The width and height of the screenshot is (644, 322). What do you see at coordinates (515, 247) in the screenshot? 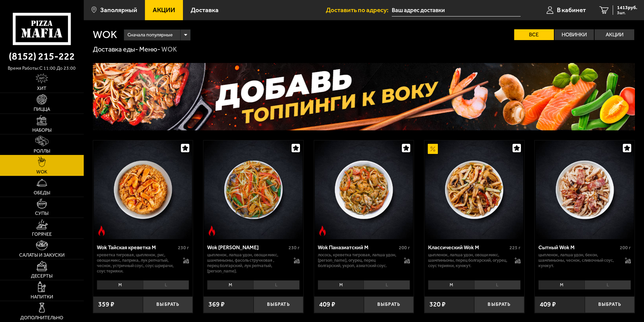
I see `span: 225 г` at bounding box center [515, 247].